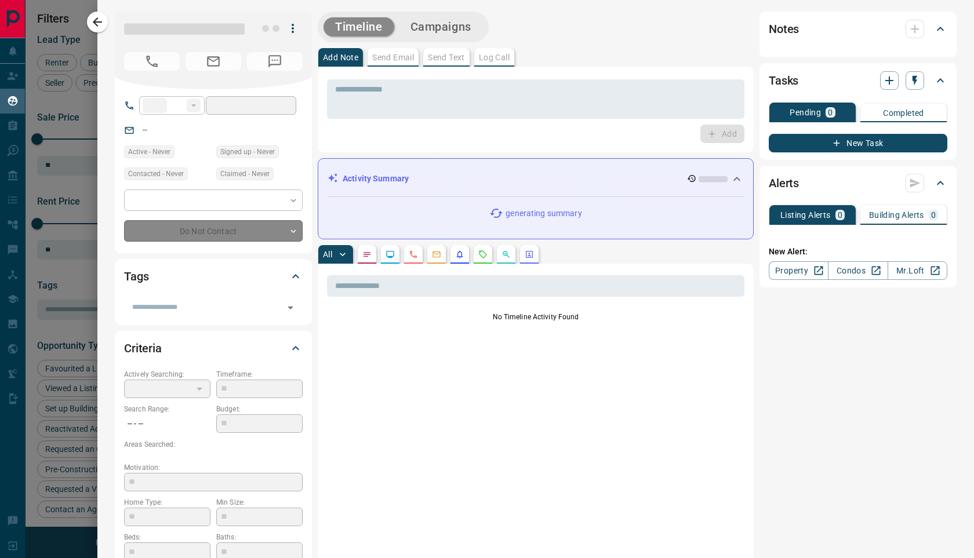 This screenshot has height=558, width=974. What do you see at coordinates (290, 308) in the screenshot?
I see `button: Open` at bounding box center [290, 308].